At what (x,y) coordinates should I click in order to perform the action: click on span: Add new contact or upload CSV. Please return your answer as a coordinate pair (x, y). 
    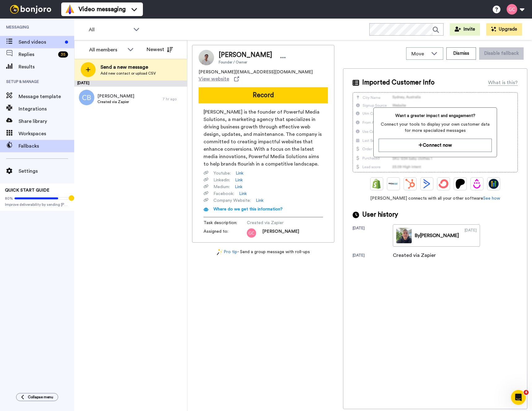
    Looking at the image, I should click on (128, 73).